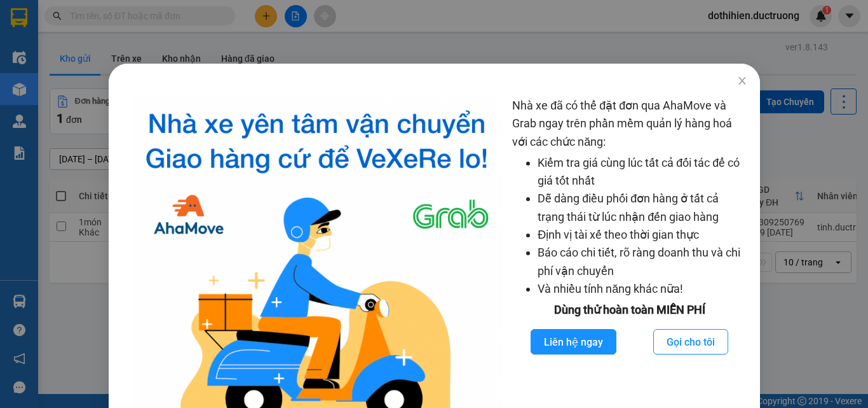  Describe the element at coordinates (691, 341) in the screenshot. I see `span: Gọi cho tôi` at that location.